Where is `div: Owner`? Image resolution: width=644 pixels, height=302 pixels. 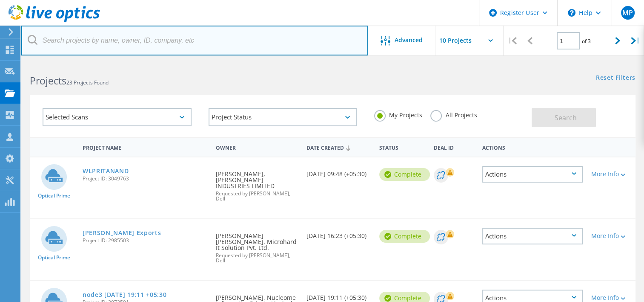
div: Owner is located at coordinates (256, 146).